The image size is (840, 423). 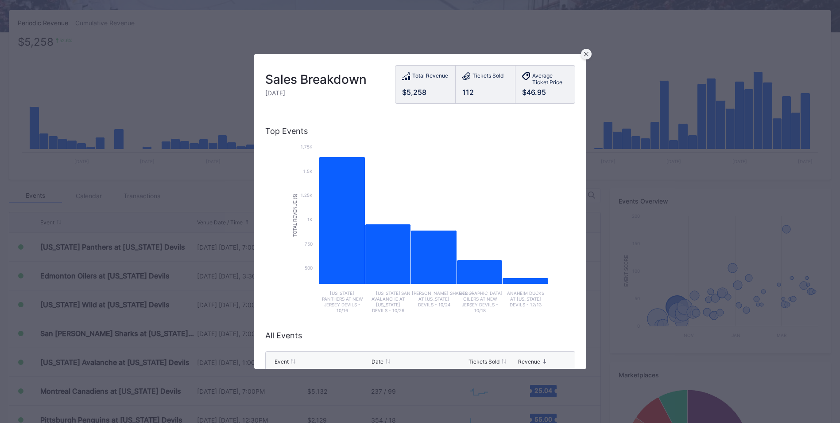 What do you see at coordinates (420, 231) in the screenshot?
I see `svg: Chart title` at bounding box center [420, 231].